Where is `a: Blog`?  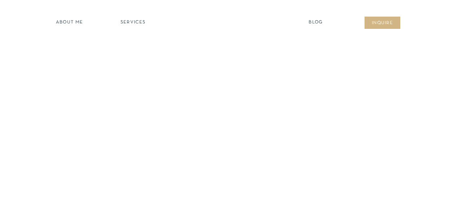
a: Blog is located at coordinates (316, 23).